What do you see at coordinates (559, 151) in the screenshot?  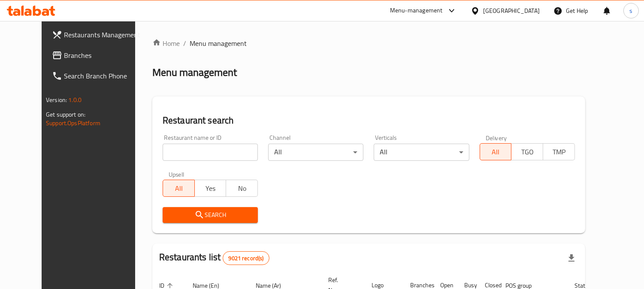 I see `span: TMP` at bounding box center [559, 151].